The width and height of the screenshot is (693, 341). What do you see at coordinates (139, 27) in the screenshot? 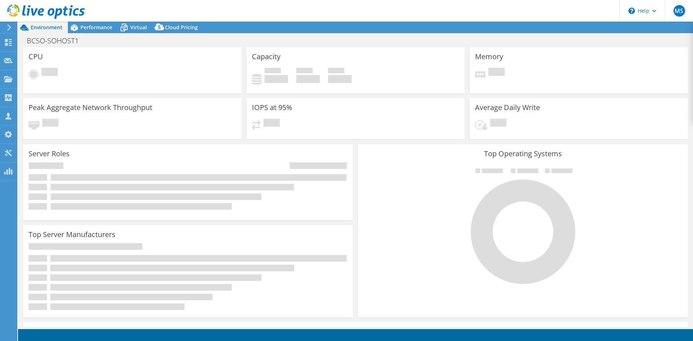
I see `span: Virtual` at bounding box center [139, 27].